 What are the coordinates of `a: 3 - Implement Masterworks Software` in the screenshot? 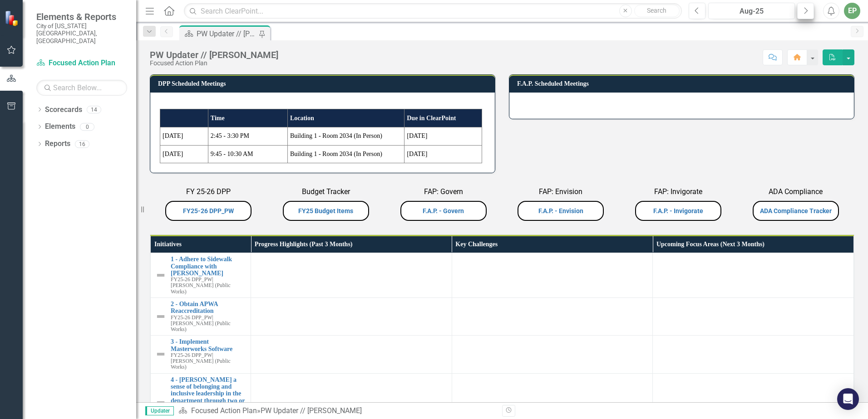 It's located at (209, 345).